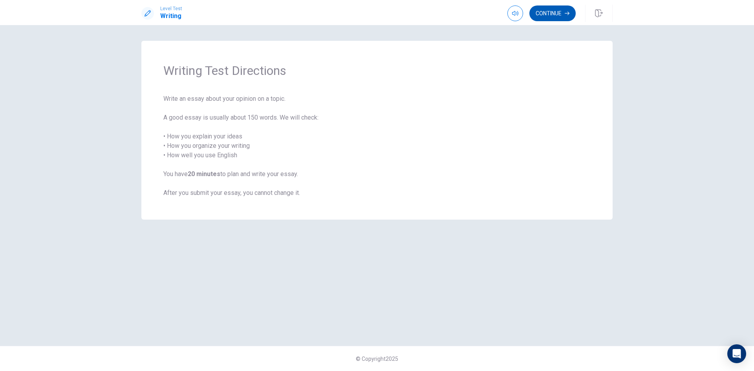 The width and height of the screenshot is (754, 371). What do you see at coordinates (377, 359) in the screenshot?
I see `span: © Copyright 2025` at bounding box center [377, 359].